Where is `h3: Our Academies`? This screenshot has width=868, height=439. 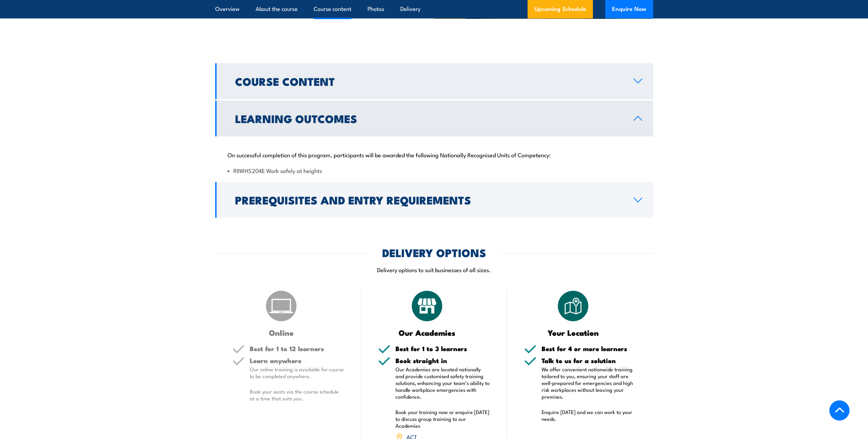
h3: Our Academies is located at coordinates (427, 333).